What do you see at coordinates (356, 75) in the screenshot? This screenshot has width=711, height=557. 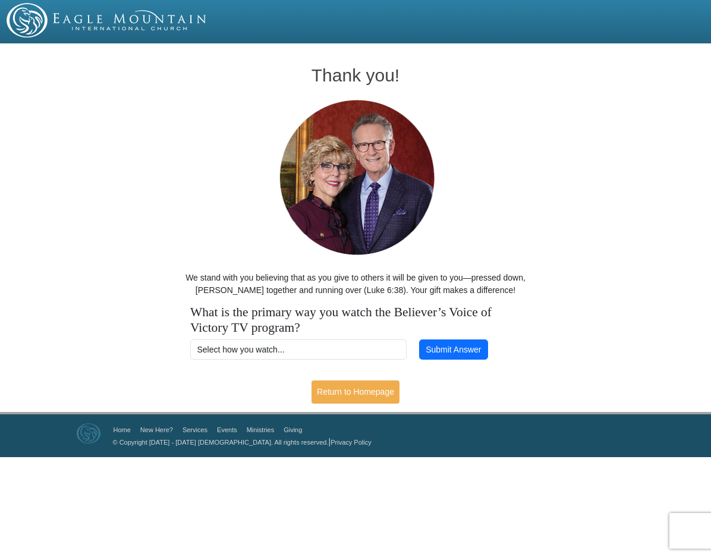 I see `h1: Thank you!` at bounding box center [356, 75].